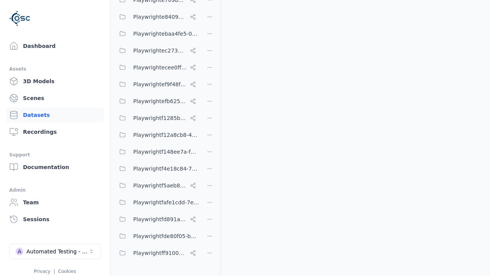 Image resolution: width=490 pixels, height=276 pixels. What do you see at coordinates (157, 135) in the screenshot?
I see `button: Playwrightf12a8cb8-44f5-4bf0-b292-721ddd8e7e42` at bounding box center [157, 135].